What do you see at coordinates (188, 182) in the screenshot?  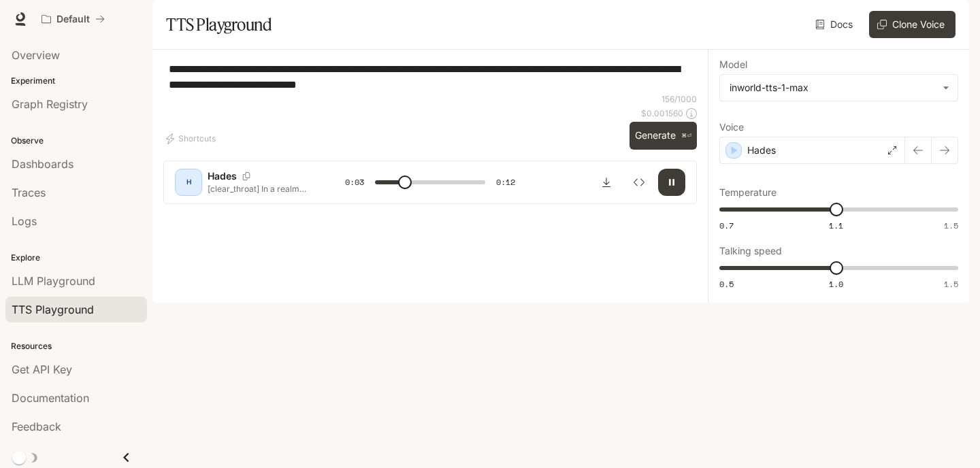 I see `div: H` at bounding box center [188, 182].